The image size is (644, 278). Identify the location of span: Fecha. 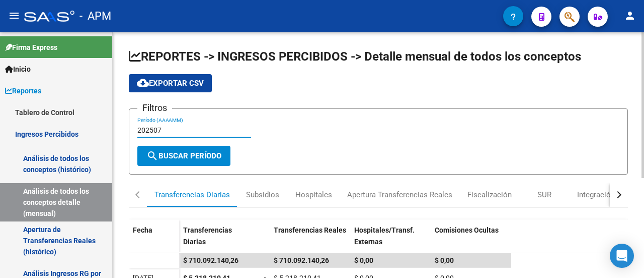
(142, 230).